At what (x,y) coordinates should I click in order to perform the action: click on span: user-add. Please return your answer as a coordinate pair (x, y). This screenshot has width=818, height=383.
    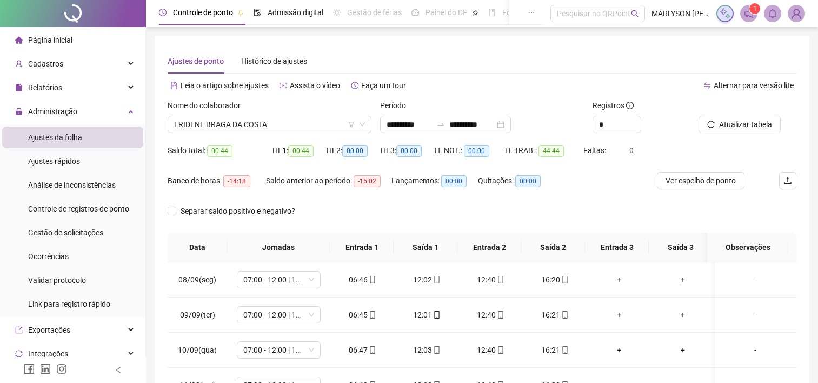
    Looking at the image, I should click on (19, 64).